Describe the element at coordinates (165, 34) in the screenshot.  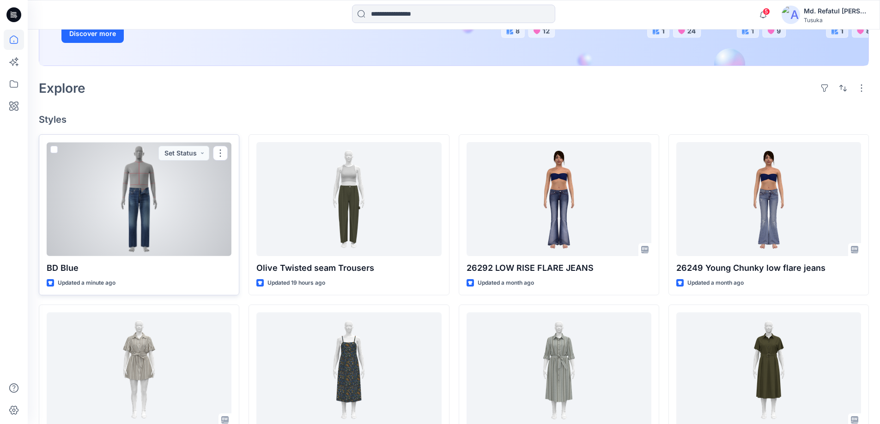
I see `a: Discover more` at that location.